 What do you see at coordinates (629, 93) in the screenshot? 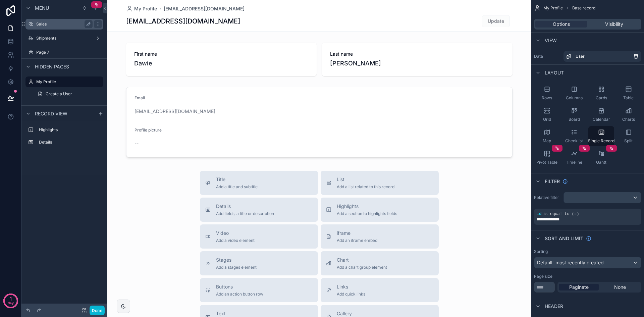
I see `button: Table` at bounding box center [629, 93].